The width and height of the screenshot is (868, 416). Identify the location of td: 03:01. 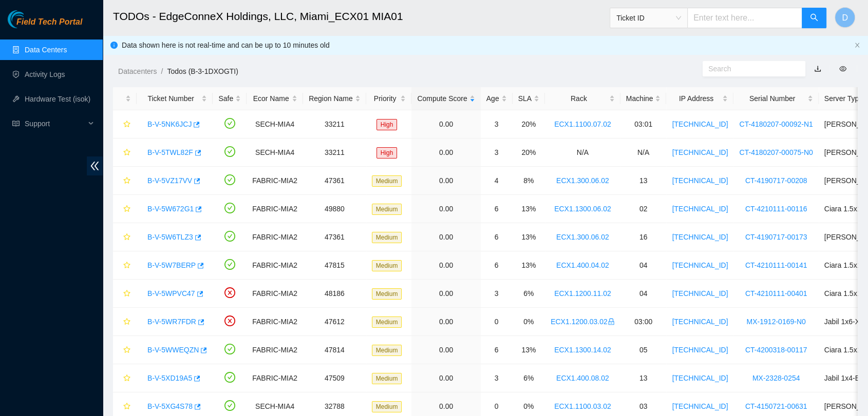
(643, 124).